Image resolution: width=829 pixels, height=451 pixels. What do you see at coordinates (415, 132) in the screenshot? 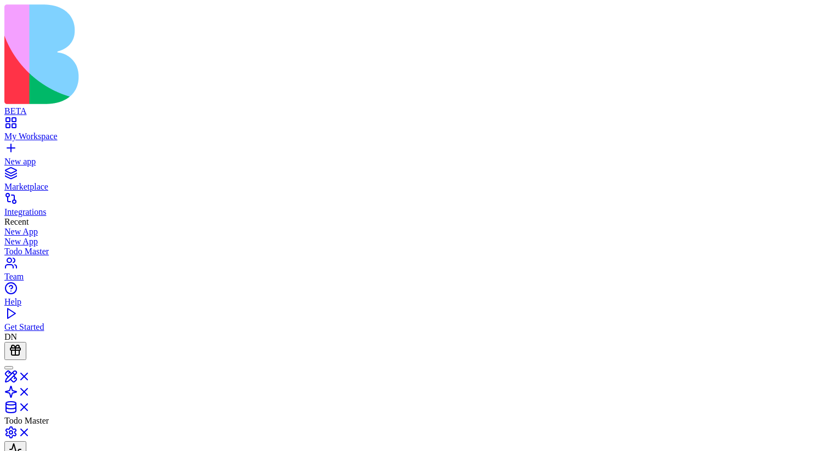
I see `a: My Workspace` at bounding box center [415, 132].